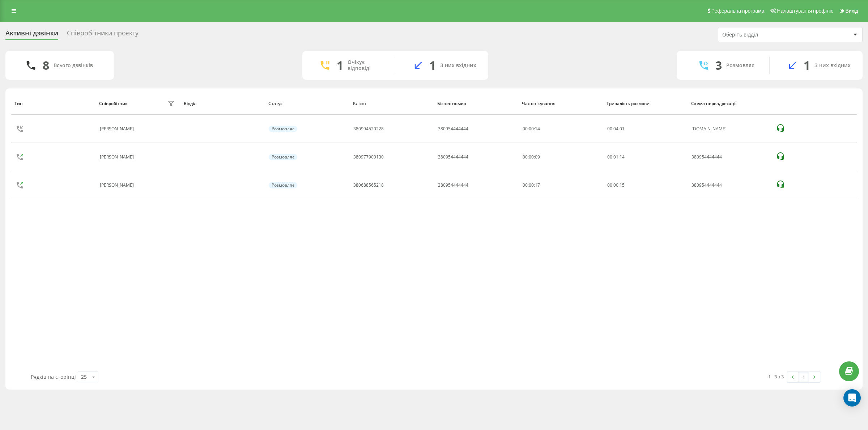 The width and height of the screenshot is (868, 430). Describe the element at coordinates (561, 157) in the screenshot. I see `div: 00:00:09` at that location.